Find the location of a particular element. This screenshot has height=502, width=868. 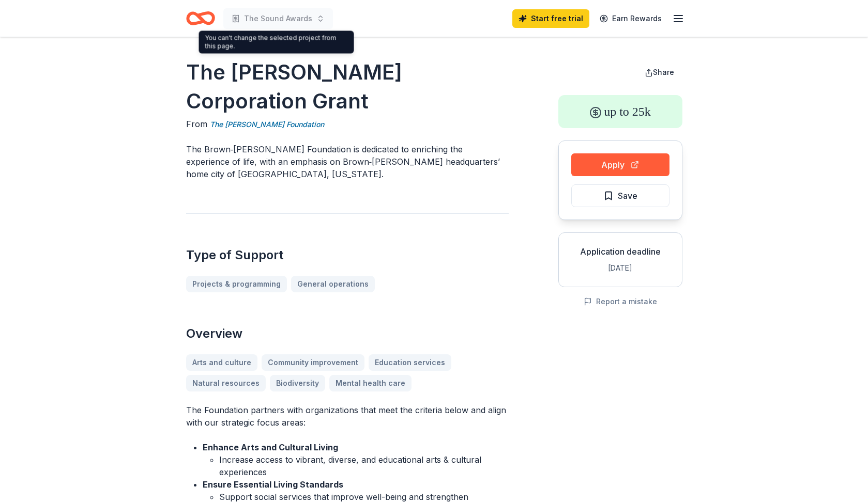

a: Start free trial is located at coordinates (551, 19).